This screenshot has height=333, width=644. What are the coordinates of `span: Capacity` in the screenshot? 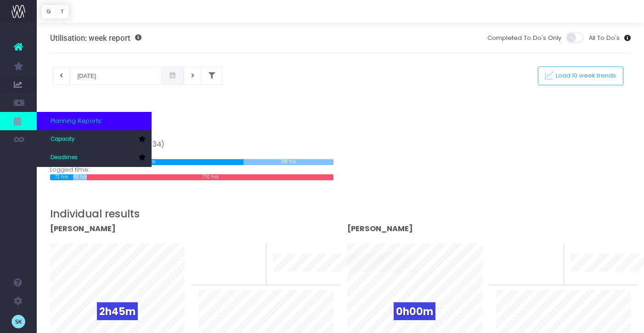 It's located at (62, 140).